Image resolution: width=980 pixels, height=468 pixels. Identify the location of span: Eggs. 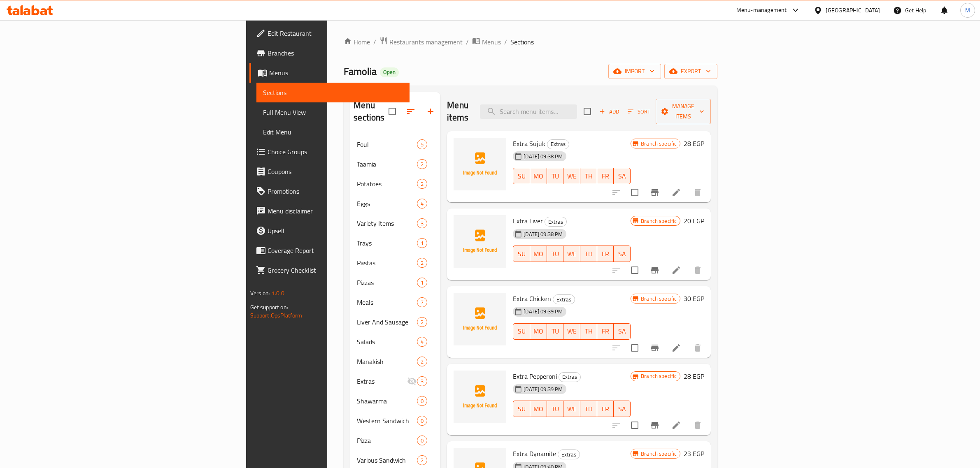
(387, 204).